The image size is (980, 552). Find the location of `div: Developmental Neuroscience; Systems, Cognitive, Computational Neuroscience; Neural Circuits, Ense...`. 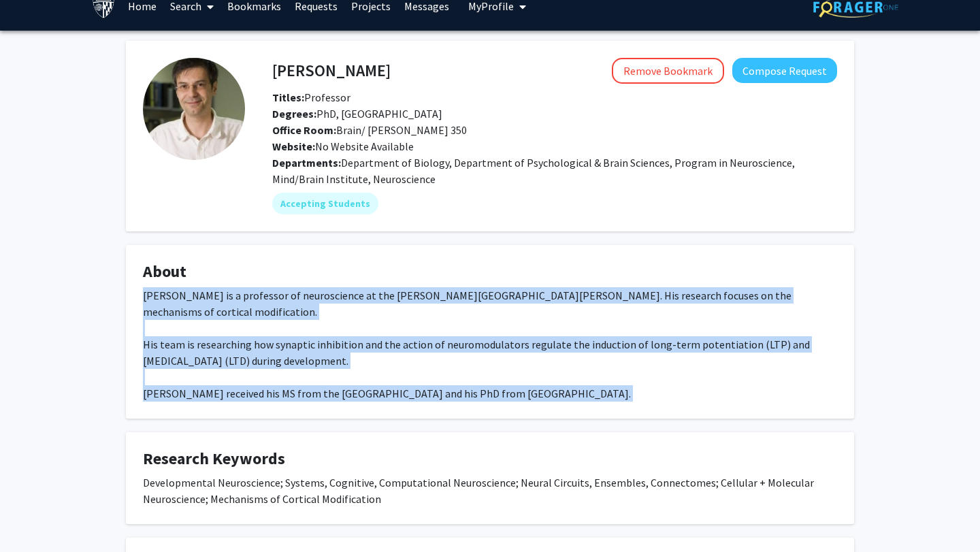

div: Developmental Neuroscience; Systems, Cognitive, Computational Neuroscience; Neural Circuits, Ense... is located at coordinates (490, 491).